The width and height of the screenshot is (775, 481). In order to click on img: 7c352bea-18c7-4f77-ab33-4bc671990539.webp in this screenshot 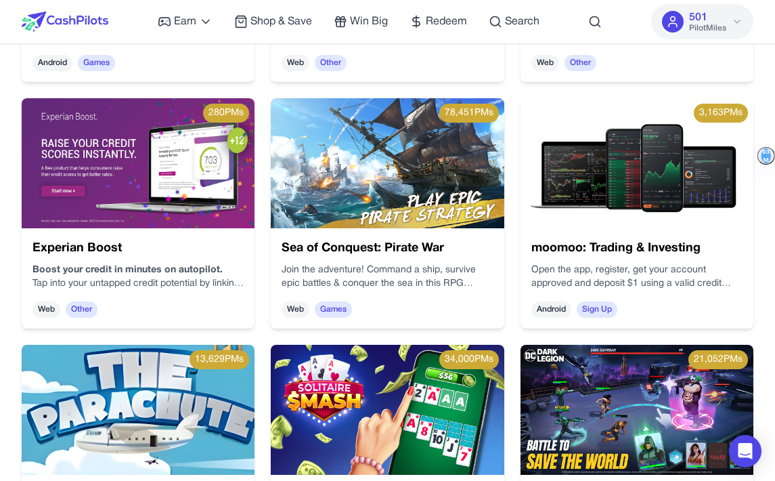, I will do `click(637, 163)`.